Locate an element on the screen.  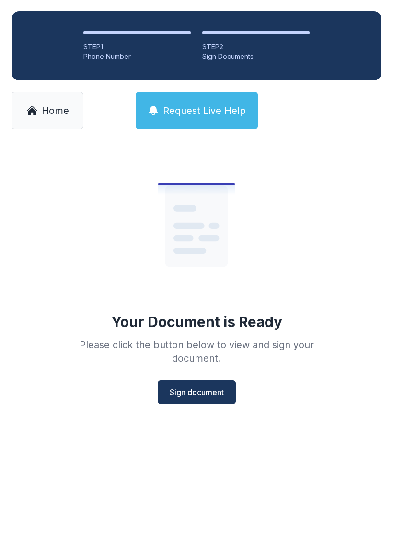
div: STEP 1 is located at coordinates (137, 47).